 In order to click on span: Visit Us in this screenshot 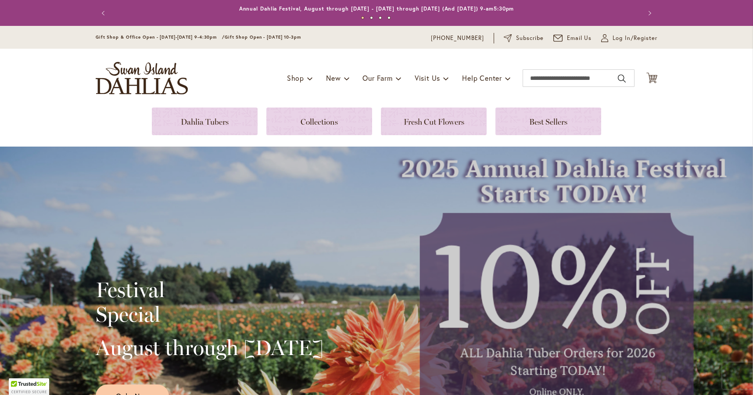, I will do `click(427, 78)`.